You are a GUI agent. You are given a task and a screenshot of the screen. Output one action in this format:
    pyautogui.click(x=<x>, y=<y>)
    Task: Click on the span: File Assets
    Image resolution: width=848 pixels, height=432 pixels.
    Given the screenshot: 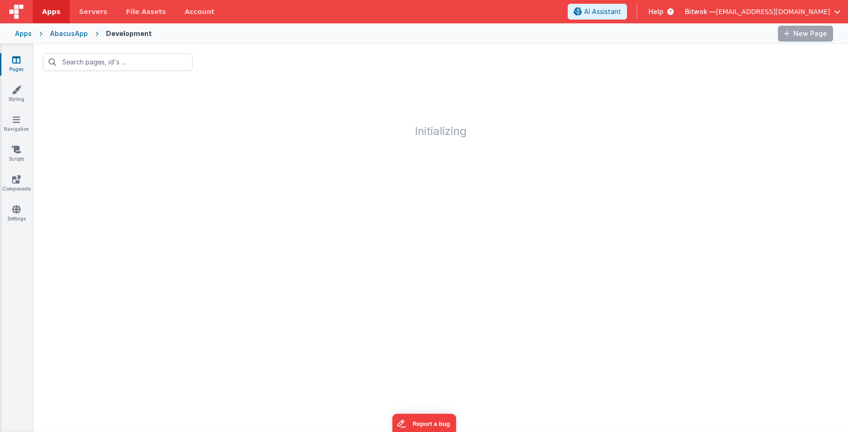 What is the action you would take?
    pyautogui.click(x=146, y=12)
    